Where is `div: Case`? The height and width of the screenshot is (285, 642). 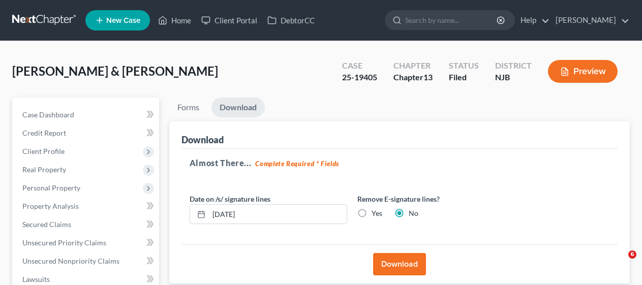 div: Case is located at coordinates (359, 66).